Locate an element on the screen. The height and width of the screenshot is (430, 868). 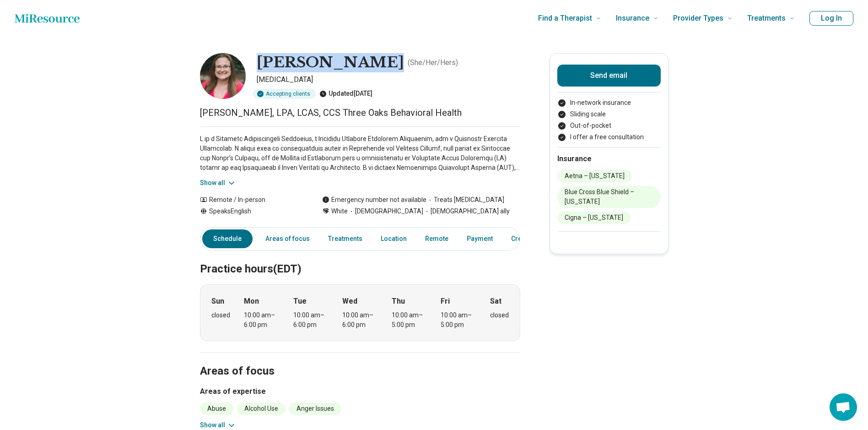
a: Schedule is located at coordinates (228, 238).